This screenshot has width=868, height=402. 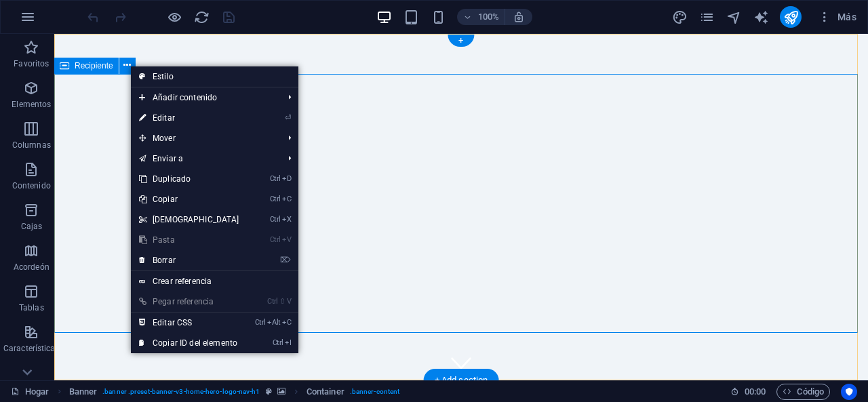 I want to click on a: CtrlDDuplicado, so click(x=189, y=179).